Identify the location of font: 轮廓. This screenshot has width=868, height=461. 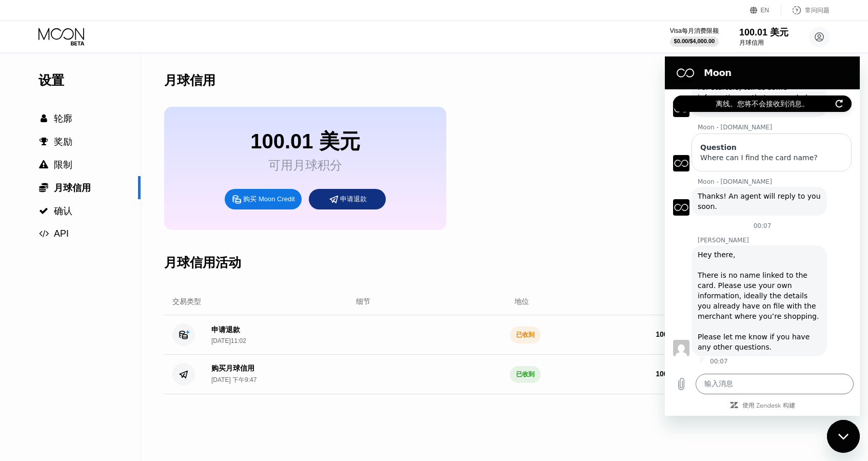
(63, 119).